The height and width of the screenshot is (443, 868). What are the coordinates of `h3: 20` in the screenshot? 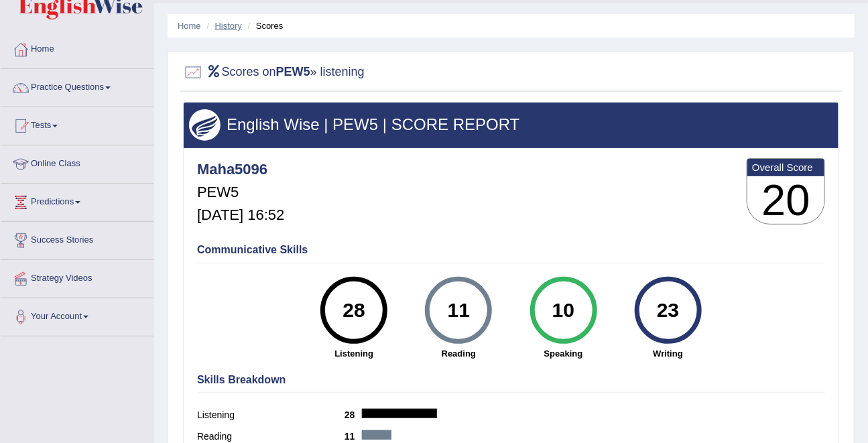 It's located at (786, 200).